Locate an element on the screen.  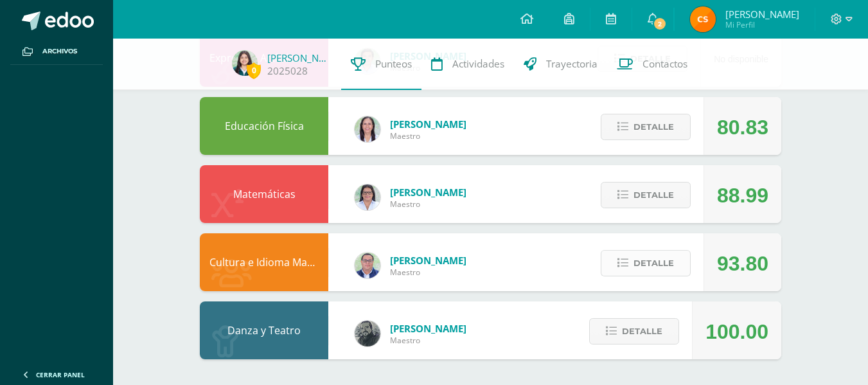
img: d9abd7a04bca839026e8d591fa2944fe.png is located at coordinates (245, 63).